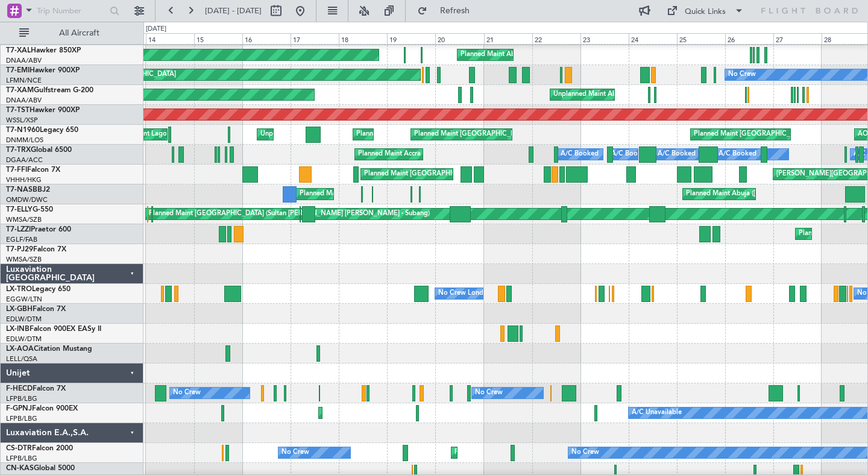 The height and width of the screenshot is (475, 868). Describe the element at coordinates (38, 289) in the screenshot. I see `a: LX-TROLegacy 650` at that location.